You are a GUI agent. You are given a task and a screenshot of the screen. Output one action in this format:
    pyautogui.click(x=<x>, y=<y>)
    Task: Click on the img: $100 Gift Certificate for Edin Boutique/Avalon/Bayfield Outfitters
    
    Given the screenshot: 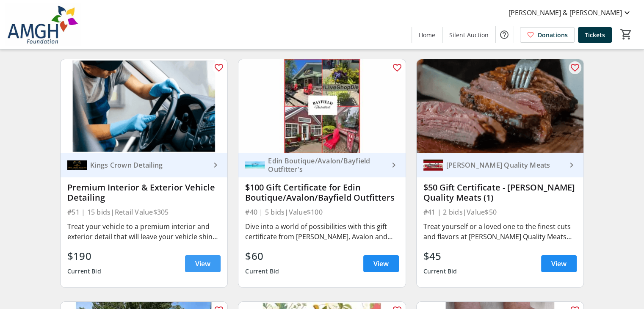 What is the action you would take?
    pyautogui.click(x=322, y=107)
    